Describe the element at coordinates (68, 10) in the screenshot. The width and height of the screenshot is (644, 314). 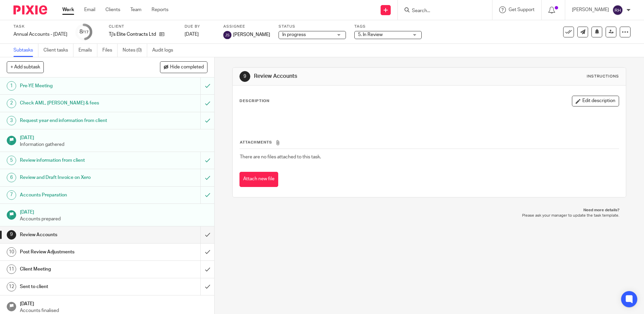
I see `a: Work` at that location.